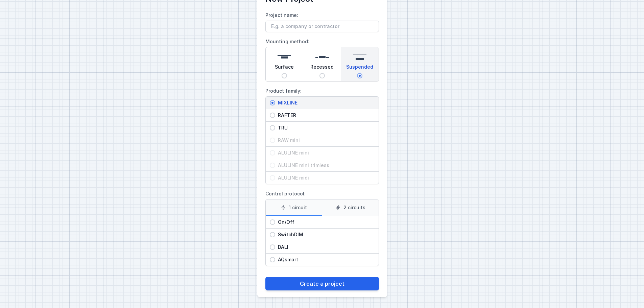  I want to click on button: Create a project, so click(322, 284).